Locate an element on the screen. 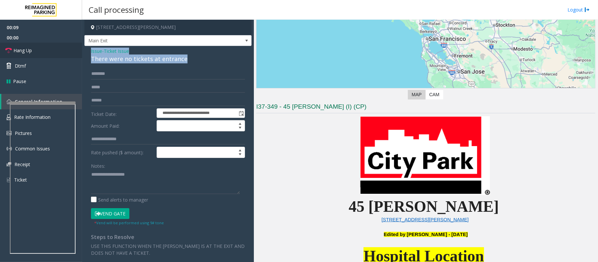 This screenshot has width=598, height=262. span: Hang Up is located at coordinates (23, 50).